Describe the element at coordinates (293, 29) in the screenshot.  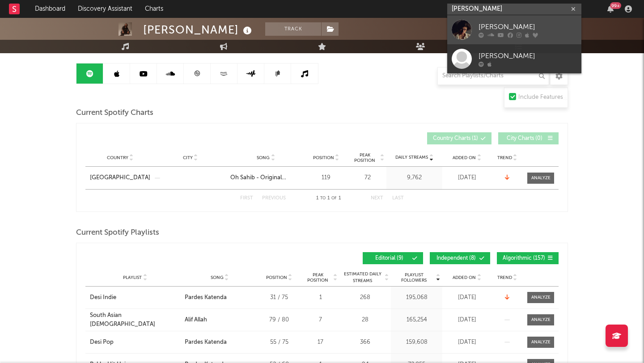
I see `button: Track` at that location.